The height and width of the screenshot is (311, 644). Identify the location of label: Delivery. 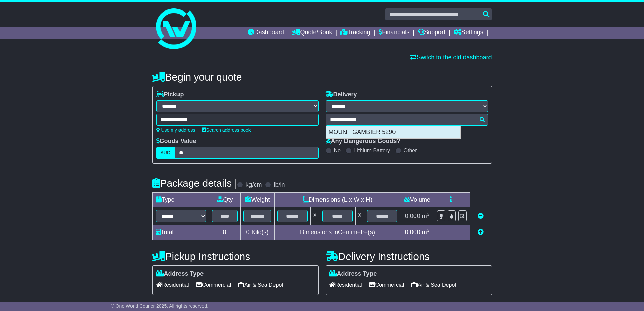
(341, 94).